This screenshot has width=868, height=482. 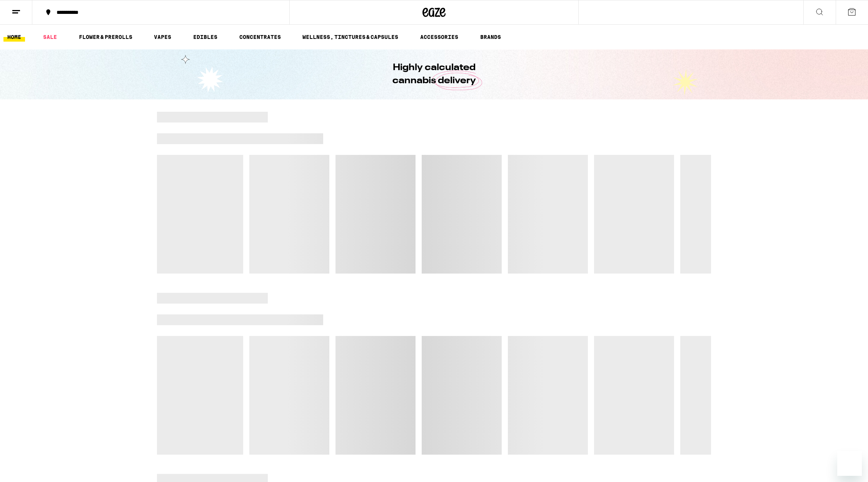 What do you see at coordinates (14, 37) in the screenshot?
I see `a: HOME` at bounding box center [14, 37].